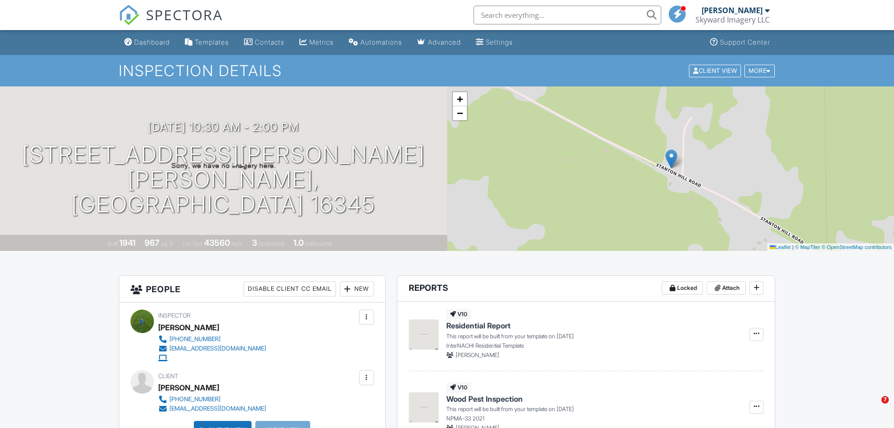 The width and height of the screenshot is (894, 428). Describe the element at coordinates (271, 243) in the screenshot. I see `span: bedrooms` at that location.